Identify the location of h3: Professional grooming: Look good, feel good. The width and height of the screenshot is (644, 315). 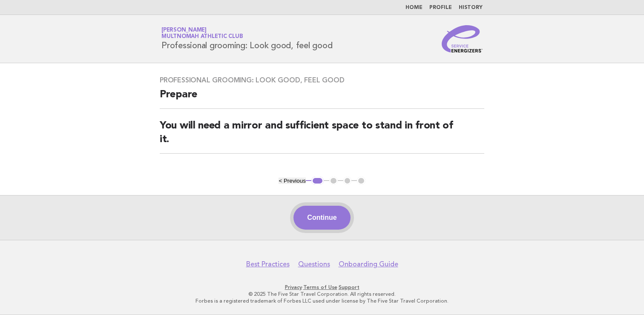
(322, 80).